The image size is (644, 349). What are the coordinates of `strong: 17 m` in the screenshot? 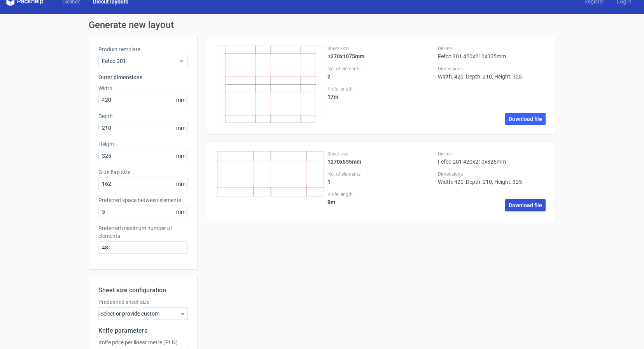 It's located at (333, 97).